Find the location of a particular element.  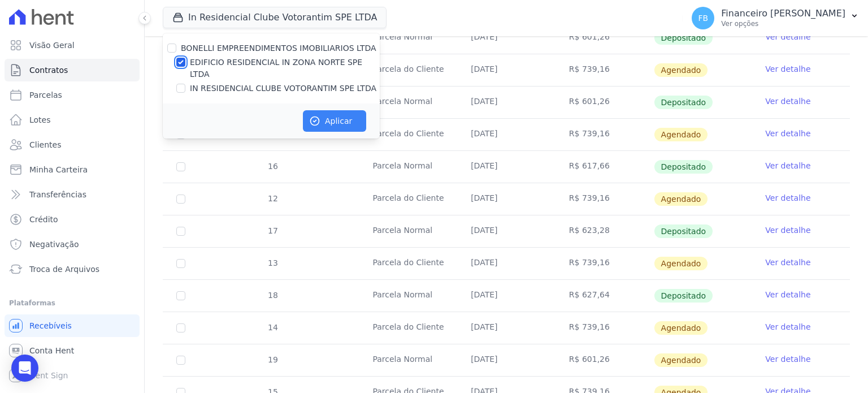

a: Lotes is located at coordinates (72, 120).